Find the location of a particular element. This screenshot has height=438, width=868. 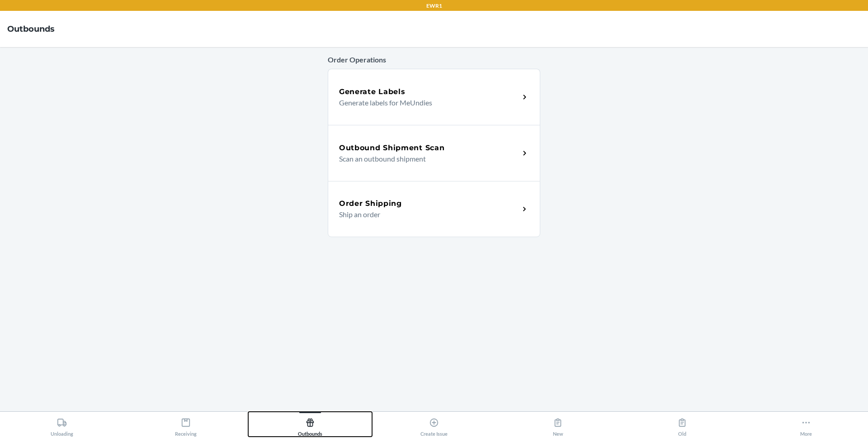

div: More is located at coordinates (806, 425).